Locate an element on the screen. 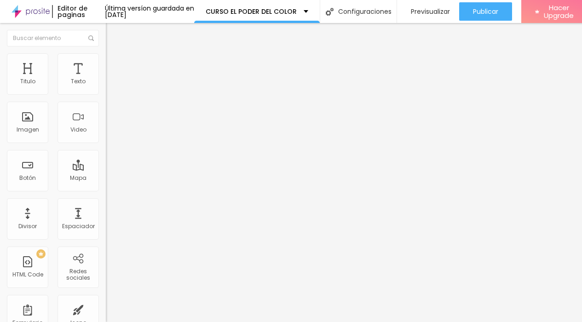 Image resolution: width=582 pixels, height=322 pixels. div: Redes sociales is located at coordinates (78, 275).